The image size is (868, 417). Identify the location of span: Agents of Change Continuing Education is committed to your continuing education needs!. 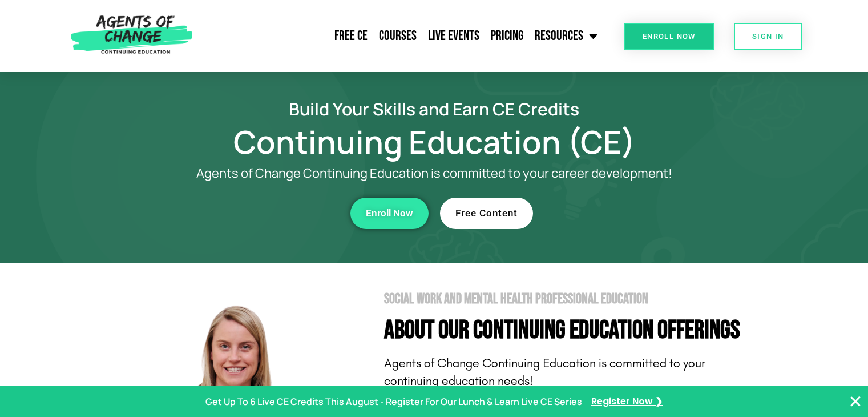
(545, 371).